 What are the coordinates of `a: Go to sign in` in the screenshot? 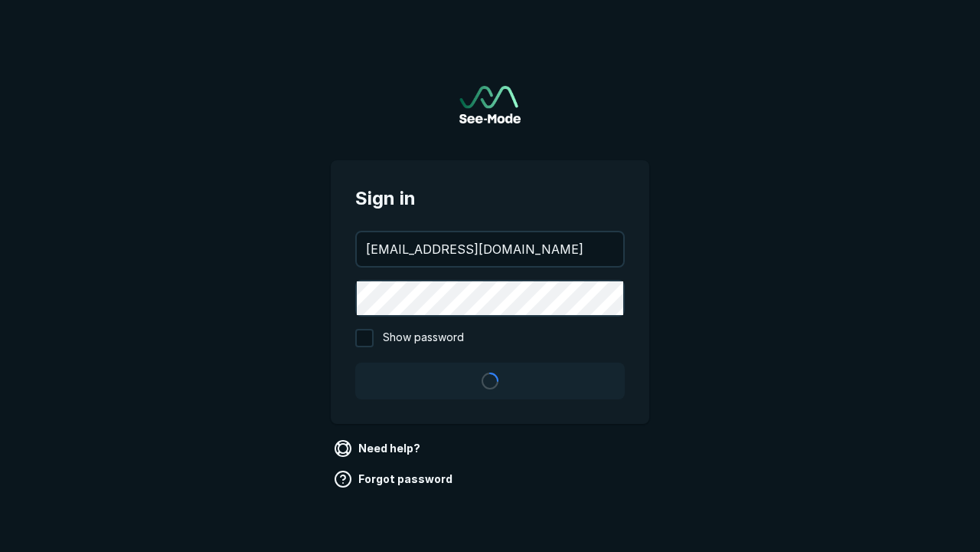 It's located at (490, 104).